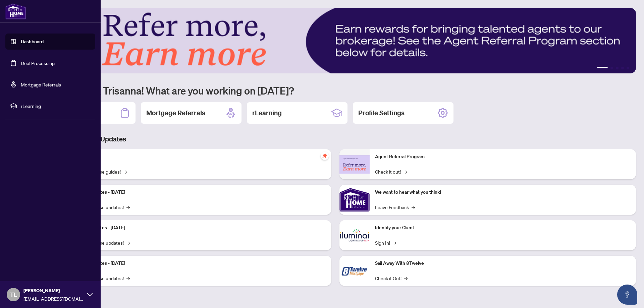 Image resolution: width=644 pixels, height=308 pixels. I want to click on p: Self-Help, so click(198, 157).